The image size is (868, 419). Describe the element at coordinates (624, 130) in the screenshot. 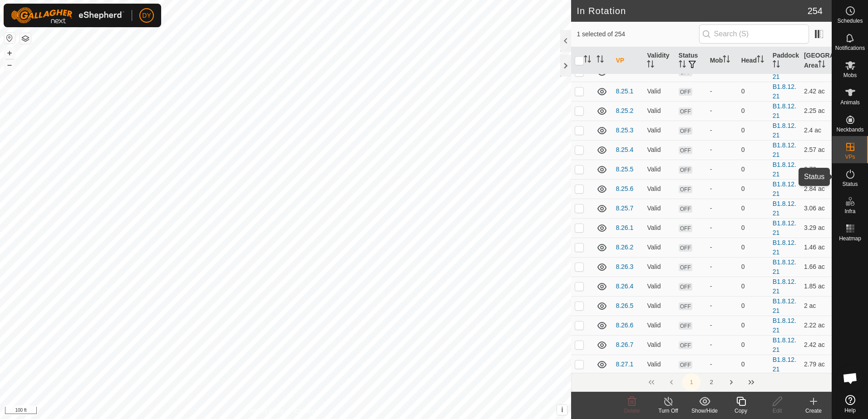

I see `a: 8.25.3` at that location.